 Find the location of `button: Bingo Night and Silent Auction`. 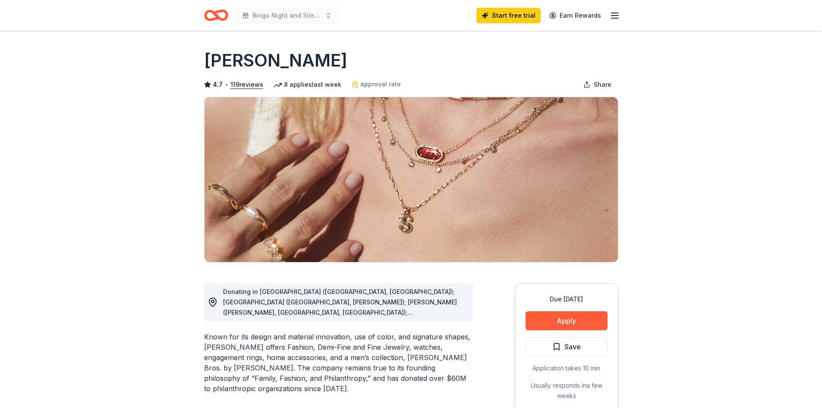

button: Bingo Night and Silent Auction is located at coordinates (287, 16).